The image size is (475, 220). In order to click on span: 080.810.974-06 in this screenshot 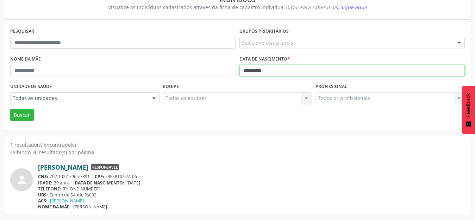, I will do `click(121, 176)`.